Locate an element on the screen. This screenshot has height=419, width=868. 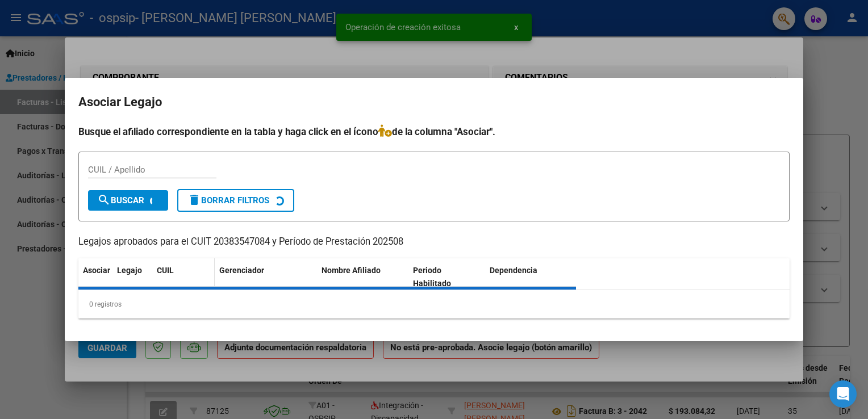
div: Open Intercom Messenger is located at coordinates (843, 394).